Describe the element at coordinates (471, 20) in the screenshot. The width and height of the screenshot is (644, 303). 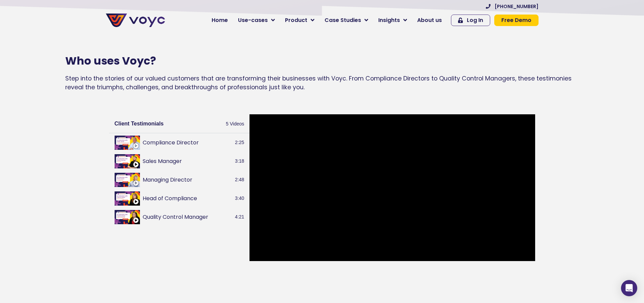
I see `a: Log In` at that location.